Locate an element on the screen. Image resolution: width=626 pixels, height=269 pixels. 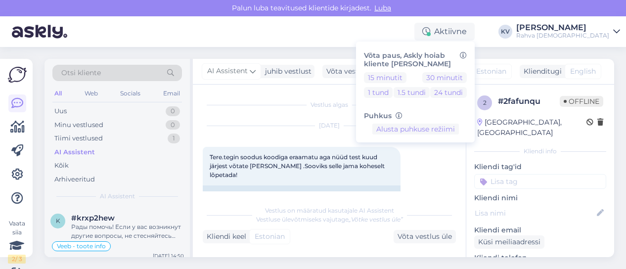
span: Otsi kliente is located at coordinates (81, 73).